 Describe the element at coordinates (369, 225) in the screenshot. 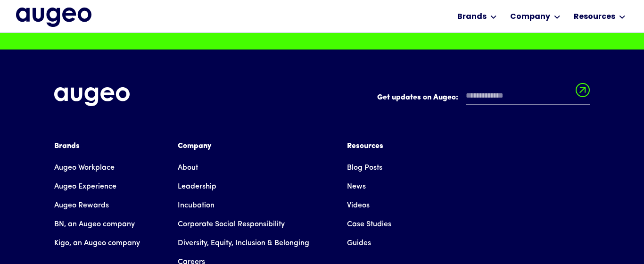

I see `a: Case Studies` at that location.